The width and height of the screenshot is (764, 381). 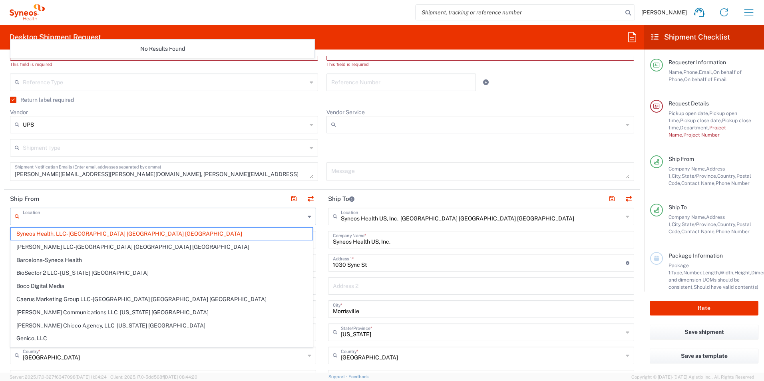 I want to click on input: Shipment, tracking or reference number, so click(x=519, y=12).